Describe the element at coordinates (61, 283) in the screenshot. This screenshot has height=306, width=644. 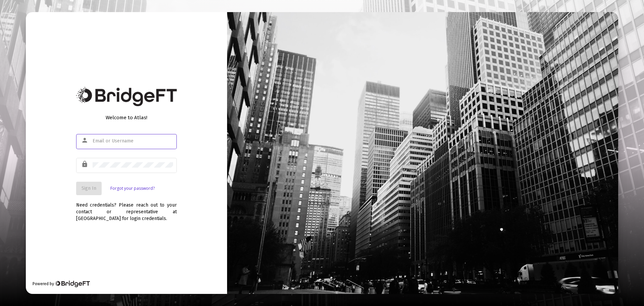
I see `div: Powered by` at that location.